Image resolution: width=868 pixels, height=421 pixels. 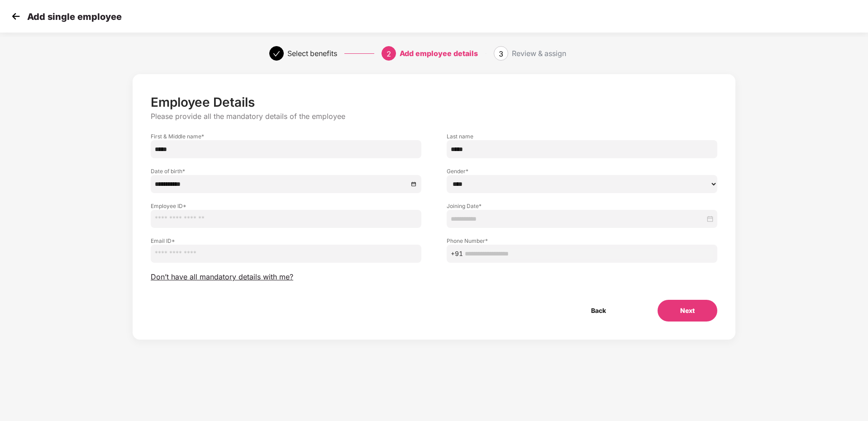 I want to click on label: Last name, so click(x=582, y=136).